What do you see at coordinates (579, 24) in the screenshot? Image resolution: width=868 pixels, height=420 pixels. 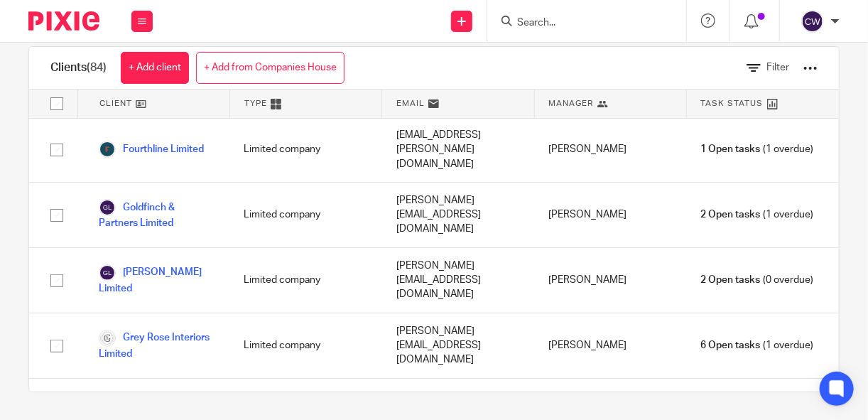 I see `input: Search` at bounding box center [579, 24].